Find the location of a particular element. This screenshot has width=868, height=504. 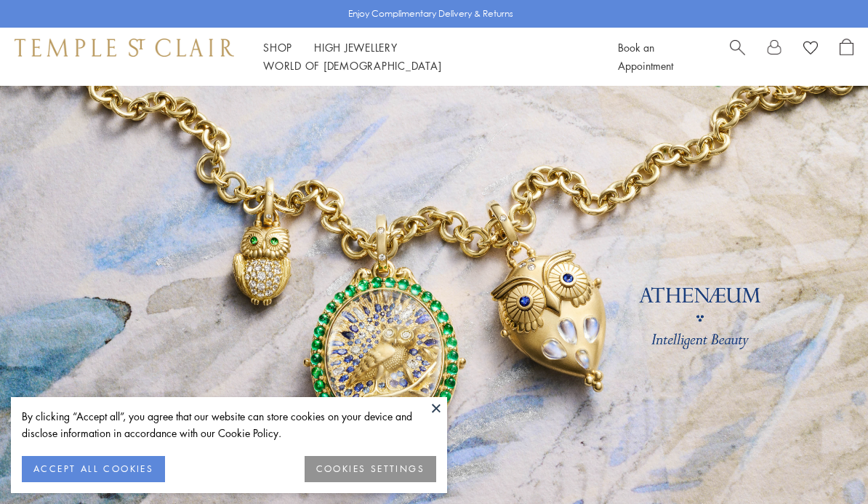

div: By clicking “Accept all”, you agree that our website can store cookies on your device and disclos... is located at coordinates (228, 425).